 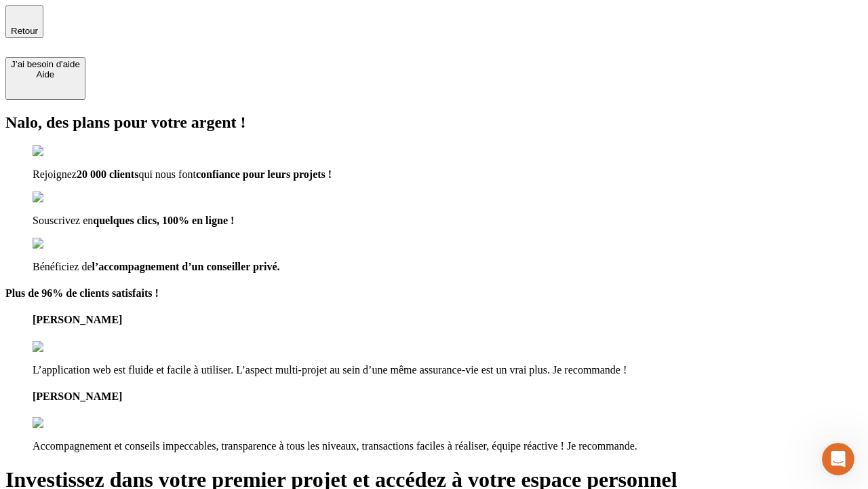 I want to click on p: L’application web est fluide et facile à utiliser. L’aspect multi-projet au sein d’une même assur..., so click(x=448, y=370).